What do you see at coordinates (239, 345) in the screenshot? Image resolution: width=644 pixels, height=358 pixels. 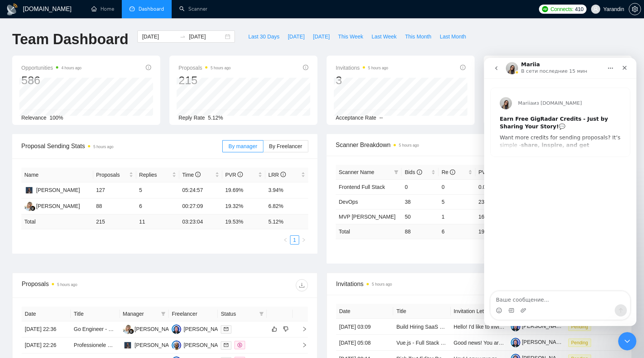 I see `span: dollar` at bounding box center [239, 345].